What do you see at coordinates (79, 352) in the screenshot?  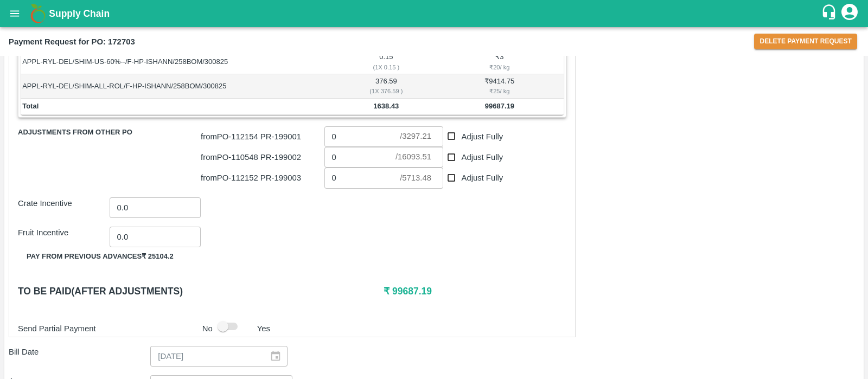 I see `p: Bill Date` at bounding box center [79, 352].